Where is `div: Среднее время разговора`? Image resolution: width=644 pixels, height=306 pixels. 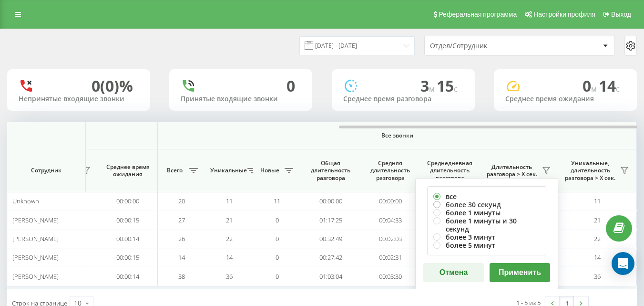
div: Среднее время разговора is located at coordinates (403, 98).